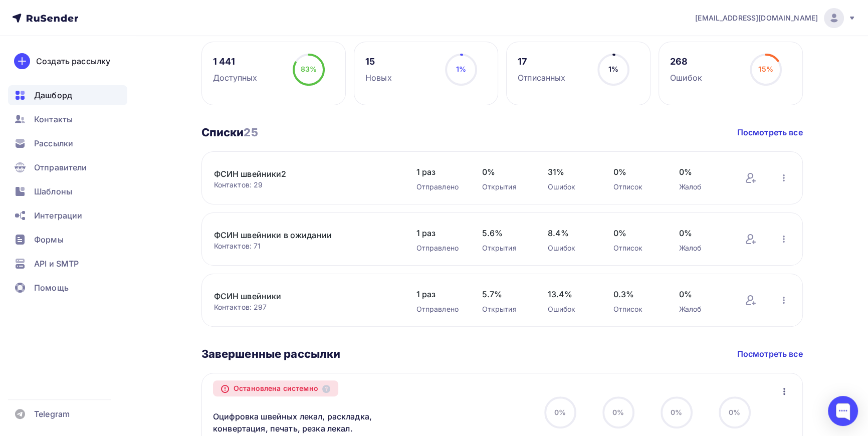 This screenshot has height=436, width=868. I want to click on a: ФСИН швейники, so click(299, 296).